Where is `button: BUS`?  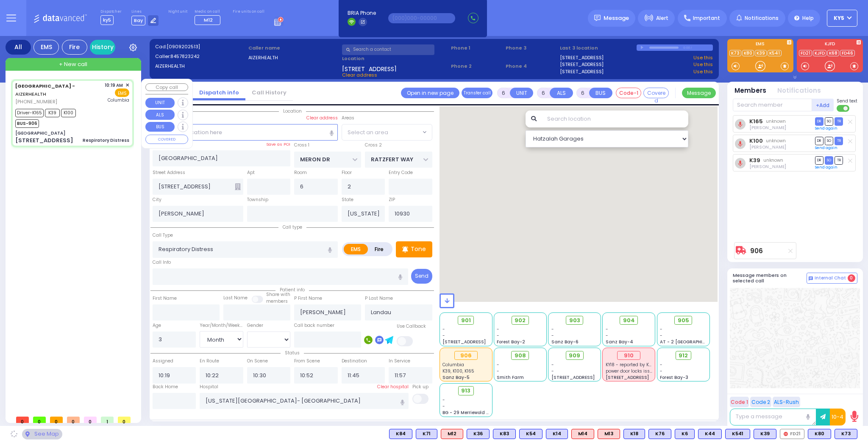 button: BUS is located at coordinates (600, 93).